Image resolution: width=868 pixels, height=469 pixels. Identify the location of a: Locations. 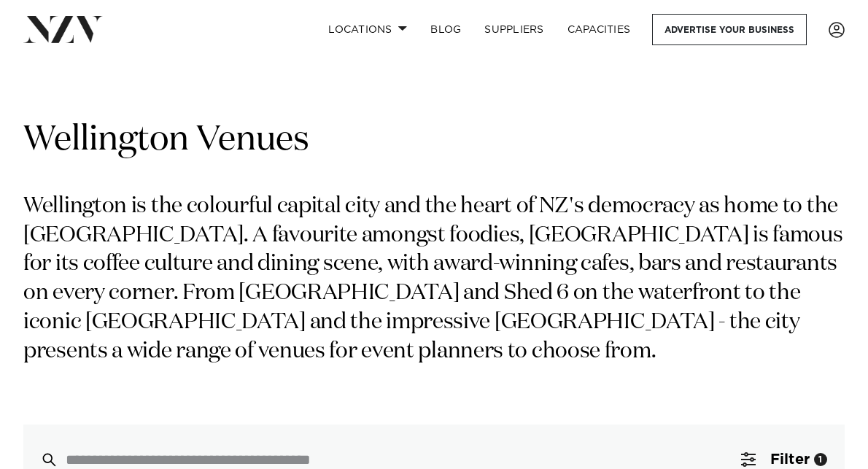
(367, 29).